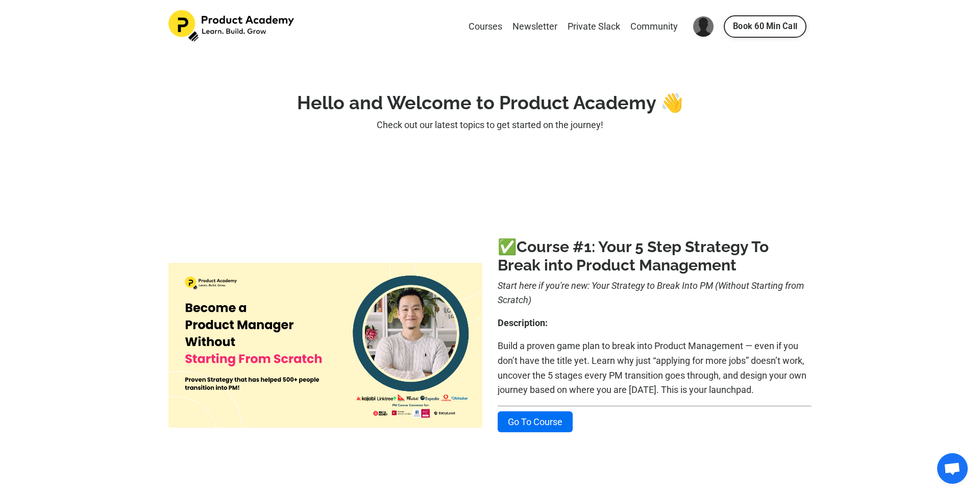 Image resolution: width=980 pixels, height=494 pixels. Describe the element at coordinates (522, 323) in the screenshot. I see `b: Description:` at that location.